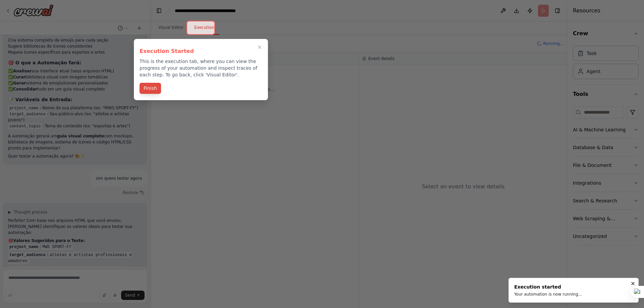 This screenshot has width=644, height=308. What do you see at coordinates (548, 295) in the screenshot?
I see `div: Your automation is now running...` at bounding box center [548, 295].